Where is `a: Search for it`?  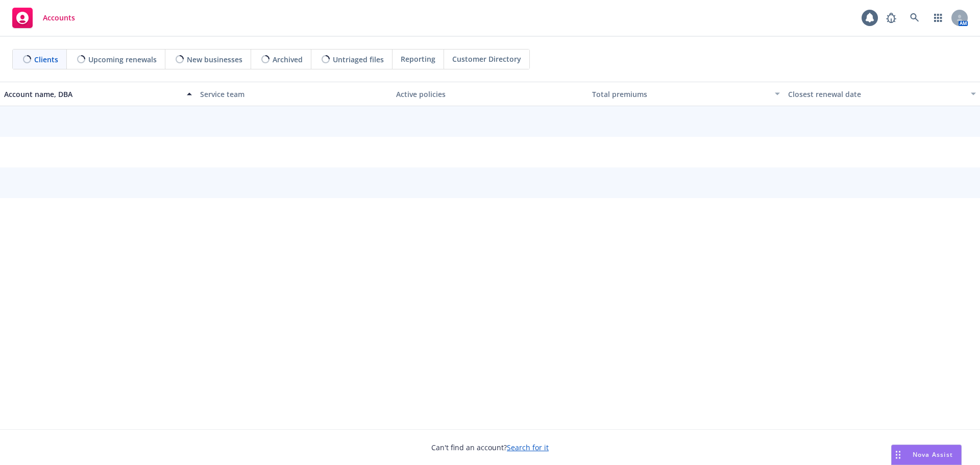 a: Search for it is located at coordinates (528, 448).